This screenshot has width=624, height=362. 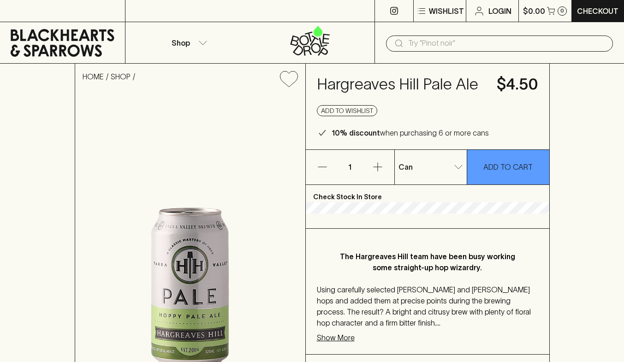 I want to click on p: Wishlist, so click(x=447, y=11).